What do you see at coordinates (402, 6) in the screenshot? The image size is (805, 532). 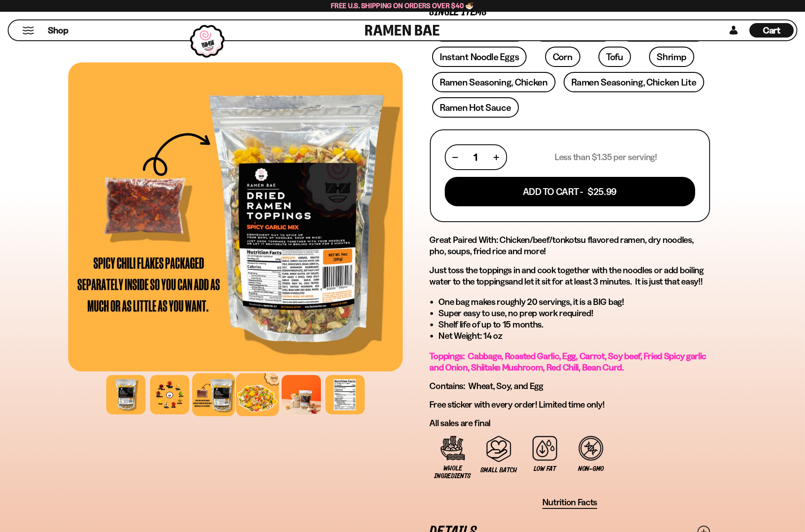 I see `span: Free U.S. Shipping on Orders over $40 🍜` at bounding box center [402, 6].